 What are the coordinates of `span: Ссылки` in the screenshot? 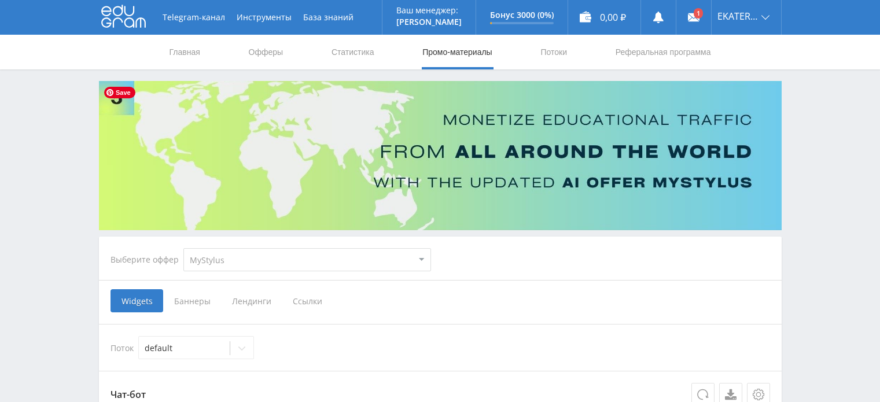 It's located at (307, 301).